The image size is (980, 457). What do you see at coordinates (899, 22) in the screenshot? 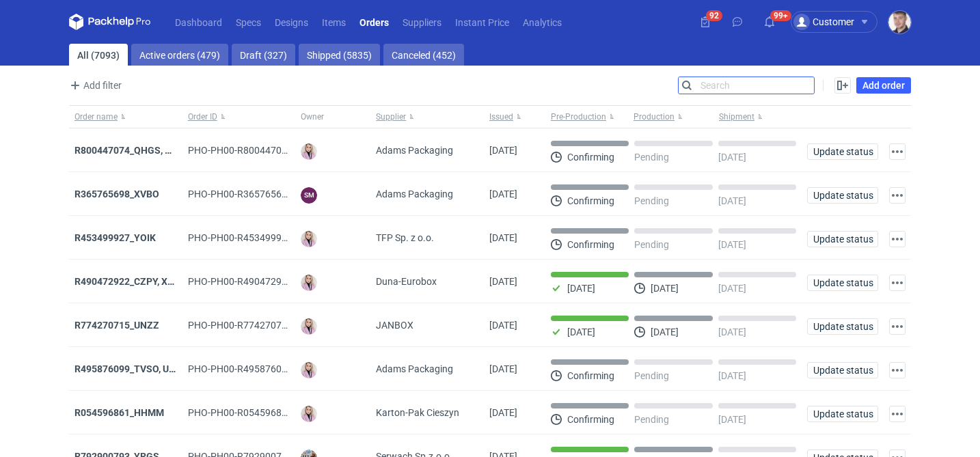
I see `button: Maciej Sikora` at bounding box center [899, 22].